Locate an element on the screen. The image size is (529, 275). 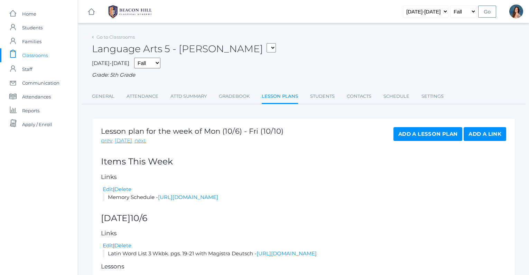
a: Add a Link is located at coordinates (485, 134).